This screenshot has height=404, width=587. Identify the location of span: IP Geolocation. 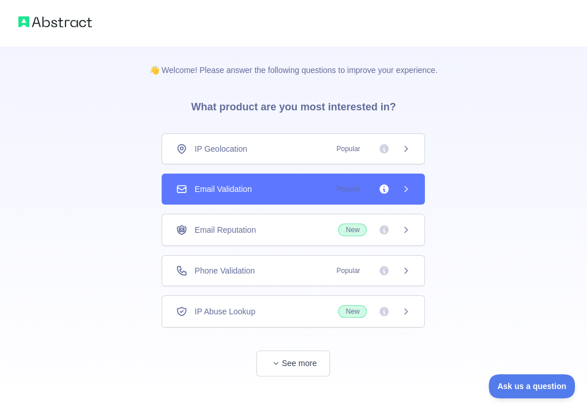
(221, 149).